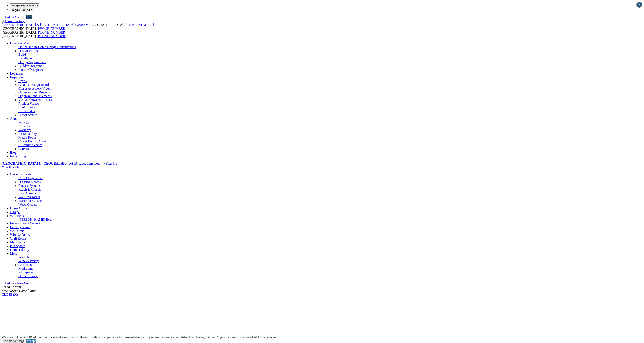 The image size is (644, 343). What do you see at coordinates (14, 119) in the screenshot?
I see `a: About` at bounding box center [14, 119].